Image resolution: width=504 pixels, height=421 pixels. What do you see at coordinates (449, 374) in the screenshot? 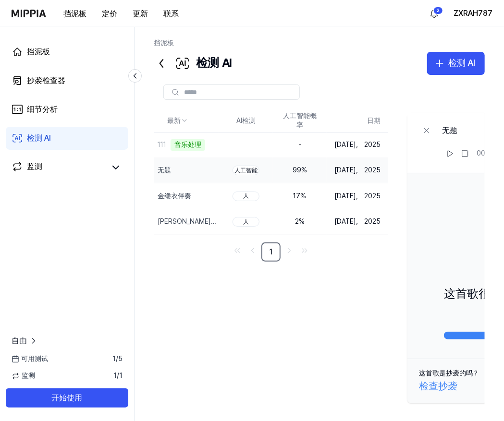
I see `div: 这首歌是抄袭的吗？` at bounding box center [449, 374].